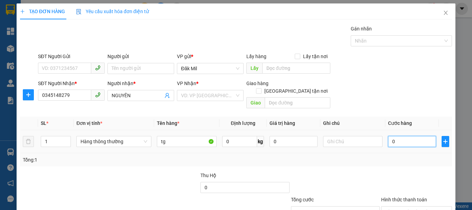 This screenshot has height=210, width=472. I want to click on input: Ghi Chú, so click(353, 141).